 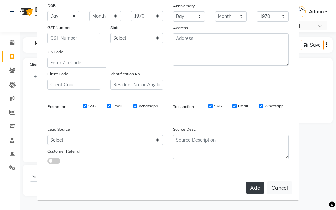 I want to click on label: Transaction, so click(x=183, y=107).